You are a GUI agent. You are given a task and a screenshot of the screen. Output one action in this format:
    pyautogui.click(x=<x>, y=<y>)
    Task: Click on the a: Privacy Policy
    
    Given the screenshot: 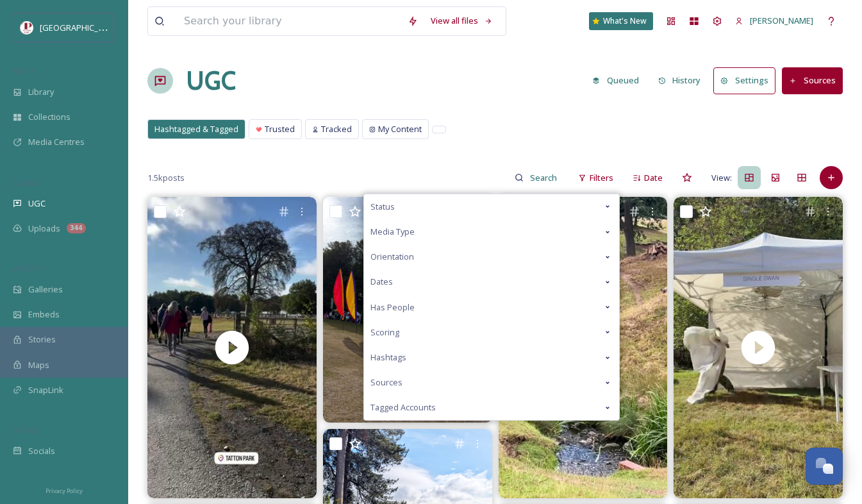 What is the action you would take?
    pyautogui.click(x=64, y=490)
    